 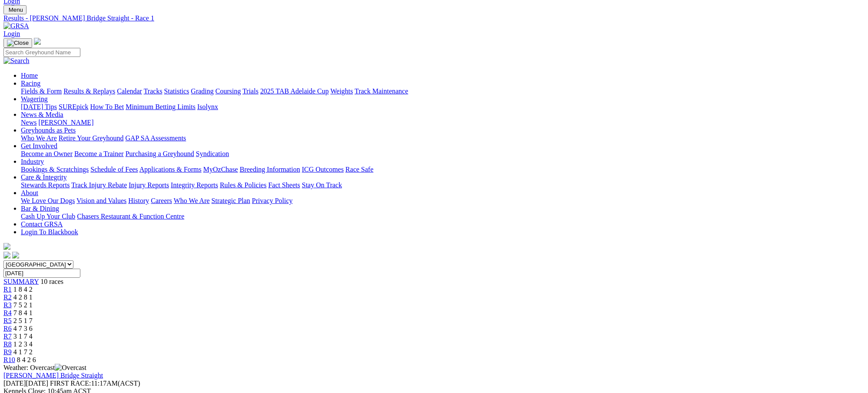 What do you see at coordinates (160, 153) in the screenshot?
I see `a: Purchasing a Greyhound` at bounding box center [160, 153].